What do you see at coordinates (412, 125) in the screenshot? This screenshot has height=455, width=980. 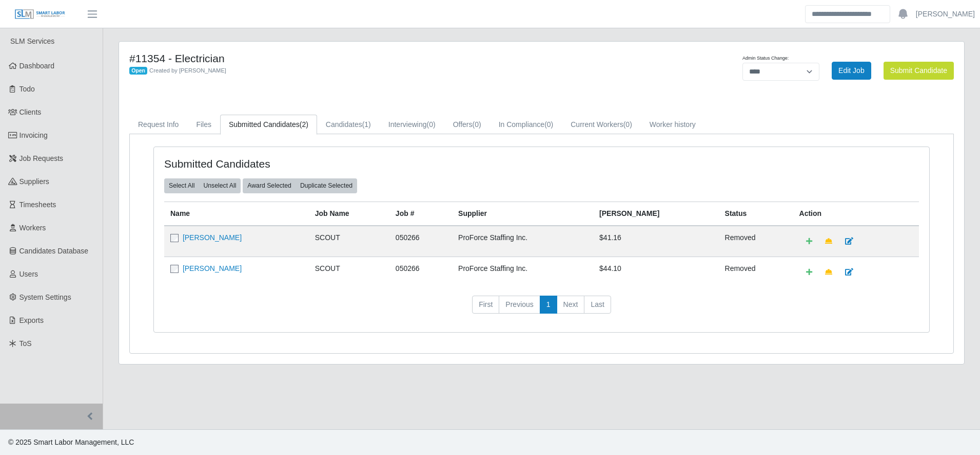 I see `a: Interviewing` at bounding box center [412, 125].